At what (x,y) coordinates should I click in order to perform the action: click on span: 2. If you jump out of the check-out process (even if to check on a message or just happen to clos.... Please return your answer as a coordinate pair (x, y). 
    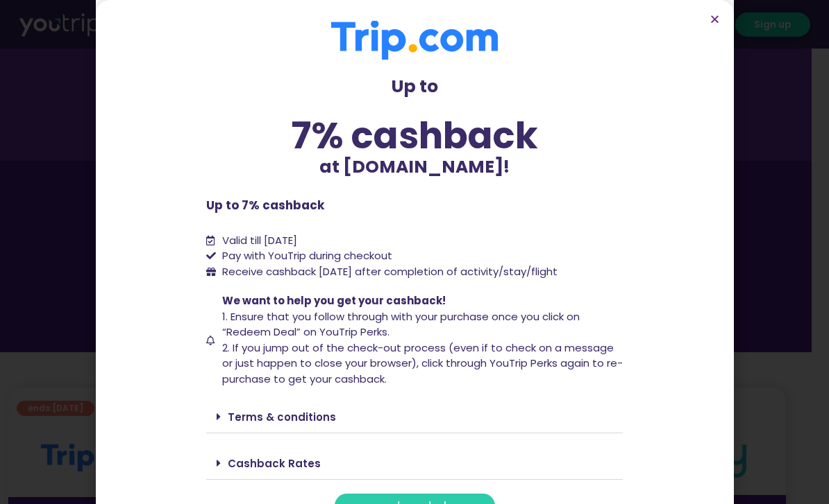
    Looking at the image, I should click on (422, 363).